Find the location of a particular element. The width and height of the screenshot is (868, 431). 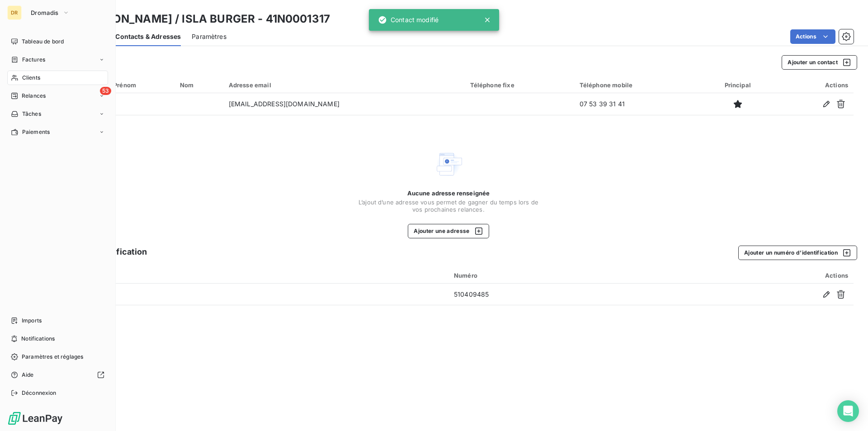

div: Téléphone fixe is located at coordinates (519, 85).